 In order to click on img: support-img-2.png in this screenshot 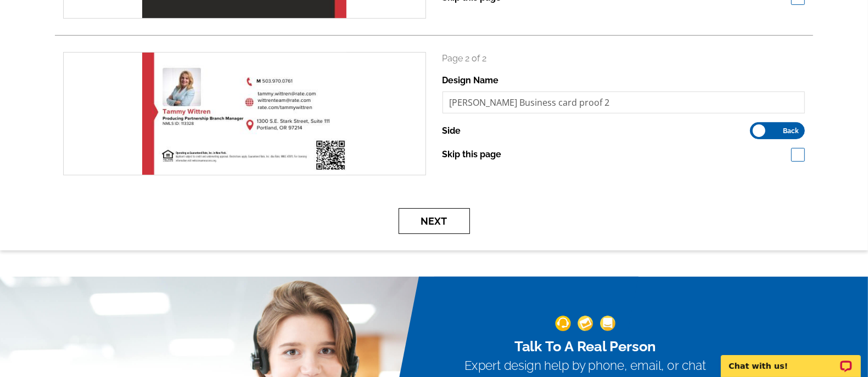, I will do `click(585, 324)`.